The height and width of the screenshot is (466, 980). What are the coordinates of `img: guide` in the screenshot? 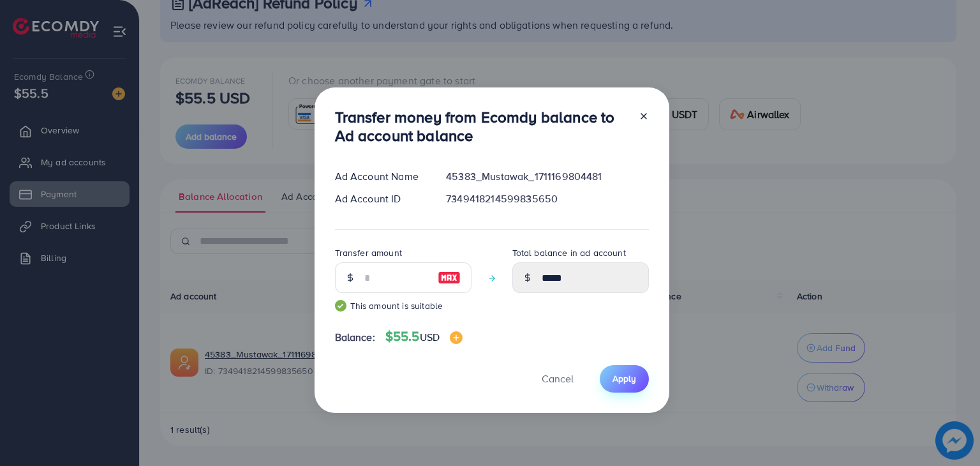 It's located at (341, 306).